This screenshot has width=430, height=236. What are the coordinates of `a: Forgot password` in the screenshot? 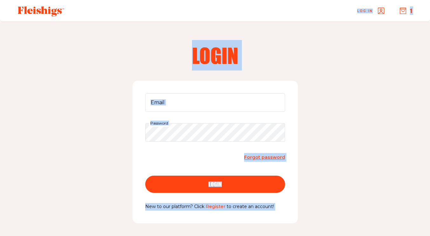 It's located at (265, 157).